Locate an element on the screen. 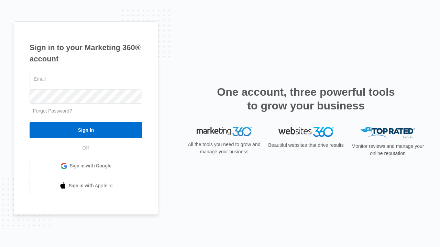 This screenshot has height=247, width=440. span: Sign in with Google is located at coordinates (91, 166).